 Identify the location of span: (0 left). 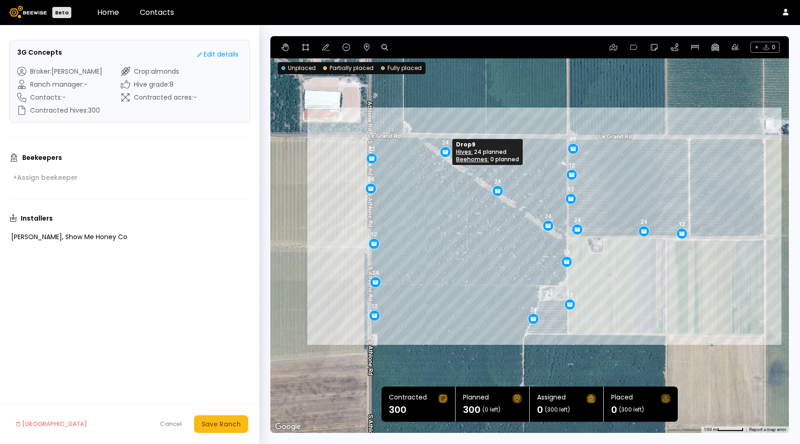
(491, 410).